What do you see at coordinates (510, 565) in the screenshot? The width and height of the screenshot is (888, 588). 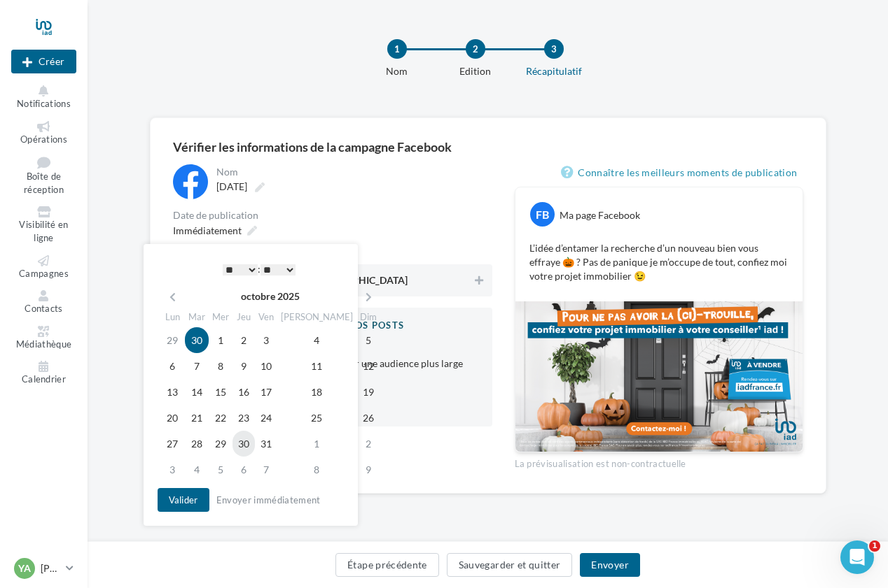 I see `button: Sauvegarder et quitter` at bounding box center [510, 565].